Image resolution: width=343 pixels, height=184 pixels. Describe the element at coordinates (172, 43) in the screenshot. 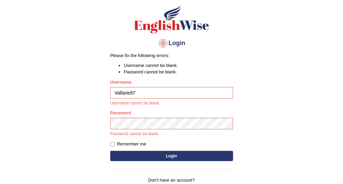

I see `h4: Login` at that location.